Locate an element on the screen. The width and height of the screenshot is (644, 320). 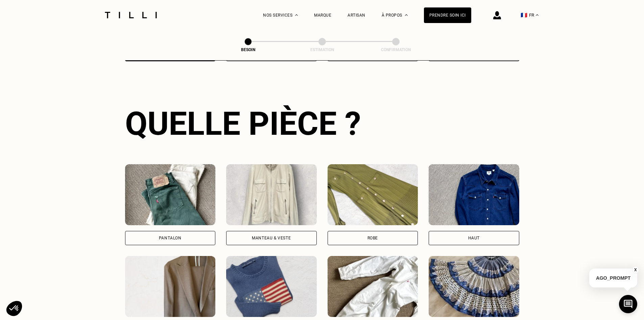
img: icône connexion is located at coordinates (497, 15).